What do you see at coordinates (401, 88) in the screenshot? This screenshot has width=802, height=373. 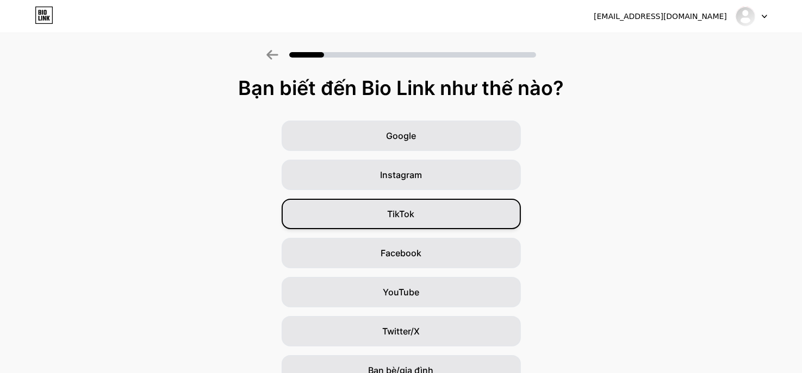 I see `font: Bạn biết đến Bio Link như thế nào?` at bounding box center [401, 88].